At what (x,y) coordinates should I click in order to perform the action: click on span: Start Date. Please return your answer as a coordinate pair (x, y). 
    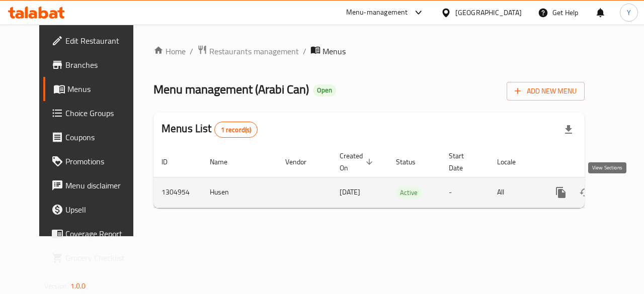
    Looking at the image, I should click on (463, 162).